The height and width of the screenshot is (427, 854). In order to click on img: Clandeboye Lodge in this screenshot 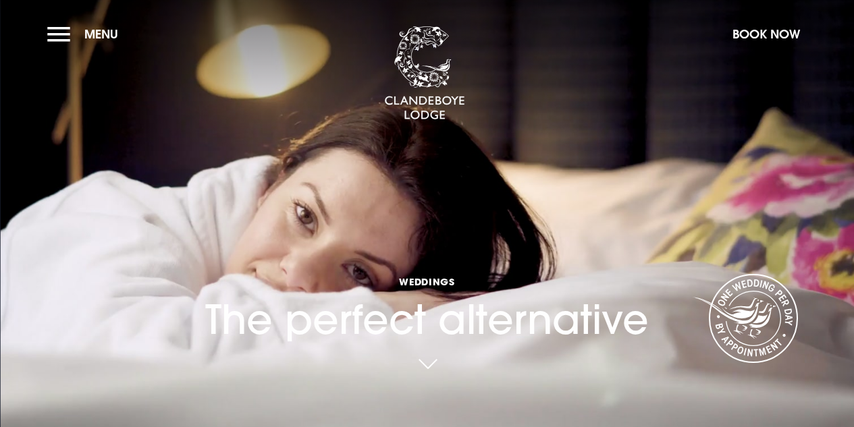, I will do `click(425, 74)`.